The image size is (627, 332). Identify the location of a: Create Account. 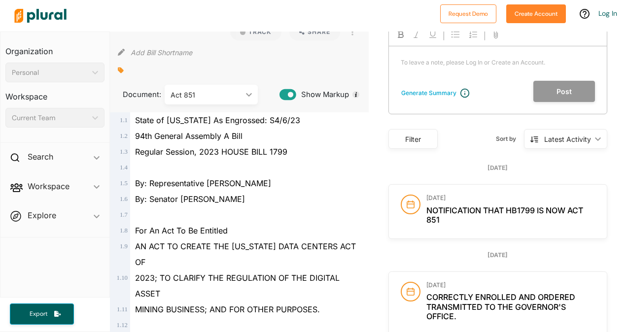
(536, 13).